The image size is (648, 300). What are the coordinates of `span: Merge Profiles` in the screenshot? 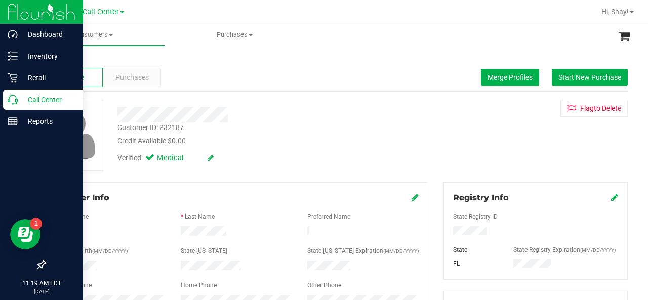 It's located at (510, 77).